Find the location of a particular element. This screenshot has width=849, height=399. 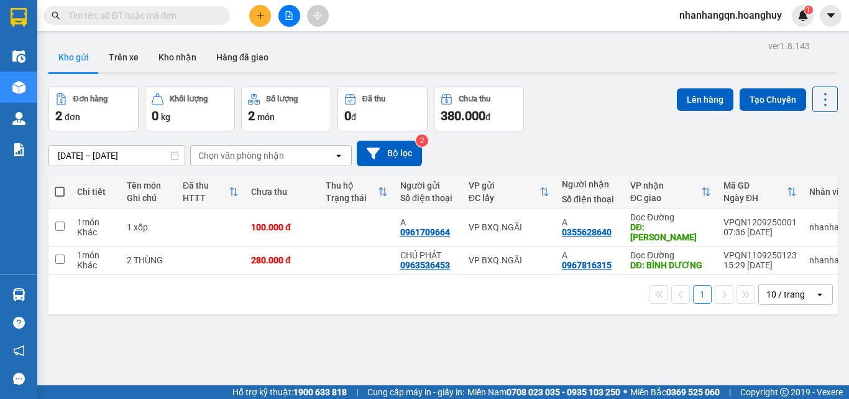

button: plus is located at coordinates (260, 16).